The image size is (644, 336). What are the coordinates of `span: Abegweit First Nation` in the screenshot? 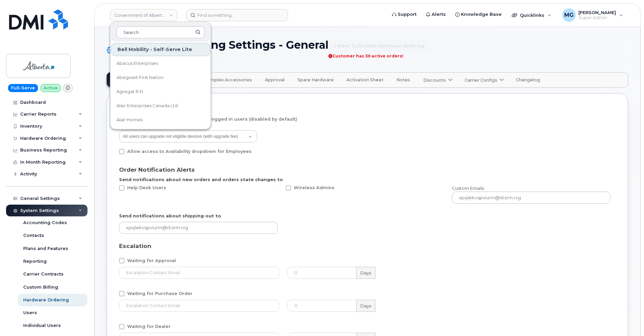 It's located at (140, 78).